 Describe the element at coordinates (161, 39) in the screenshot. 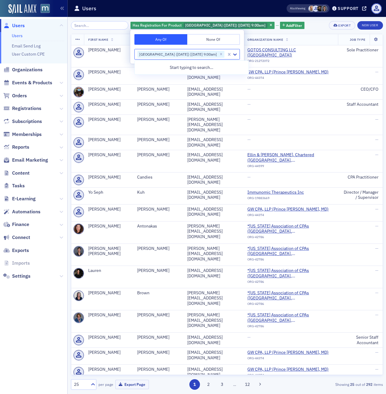

I see `button: Any Of` at that location.